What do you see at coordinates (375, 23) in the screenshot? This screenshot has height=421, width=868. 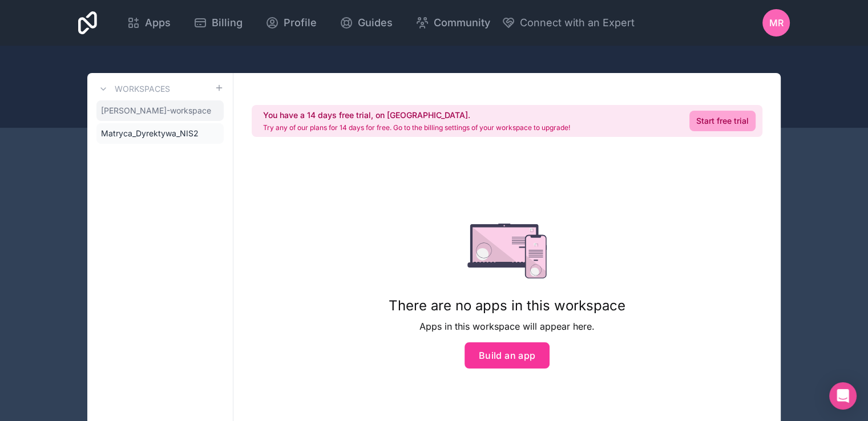 I see `span: Guides` at bounding box center [375, 23].